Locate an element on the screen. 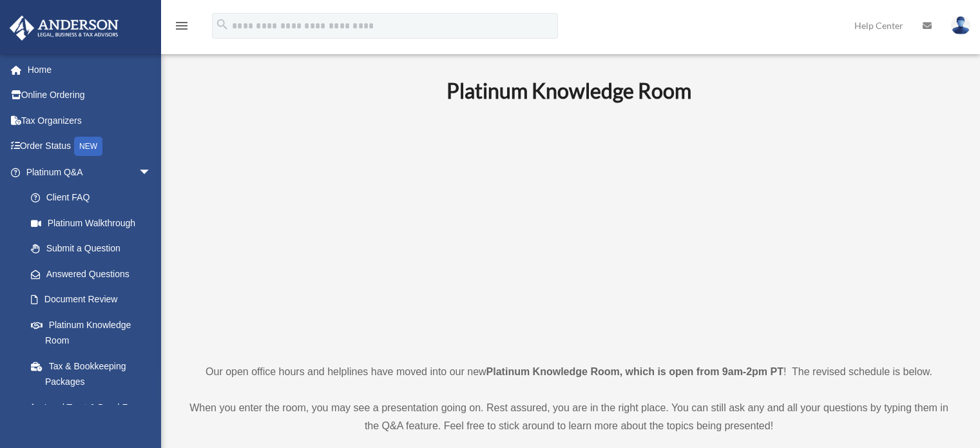  a: Tax & Bookkeeping Packages is located at coordinates (94, 374).